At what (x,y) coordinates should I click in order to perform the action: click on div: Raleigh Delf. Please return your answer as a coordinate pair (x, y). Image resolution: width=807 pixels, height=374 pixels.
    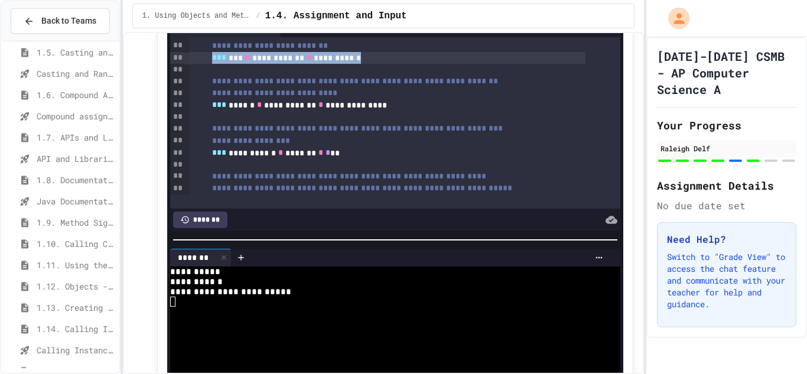
    Looking at the image, I should click on (727, 148).